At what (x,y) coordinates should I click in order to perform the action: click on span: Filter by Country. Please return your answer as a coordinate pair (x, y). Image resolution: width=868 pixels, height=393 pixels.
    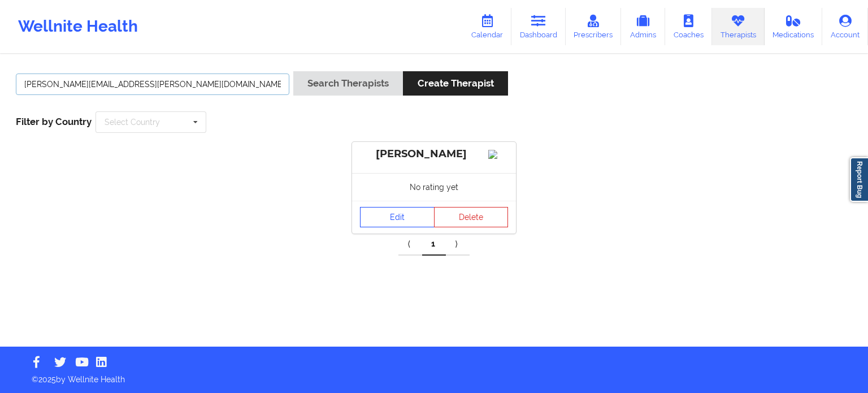
    Looking at the image, I should click on (53, 122).